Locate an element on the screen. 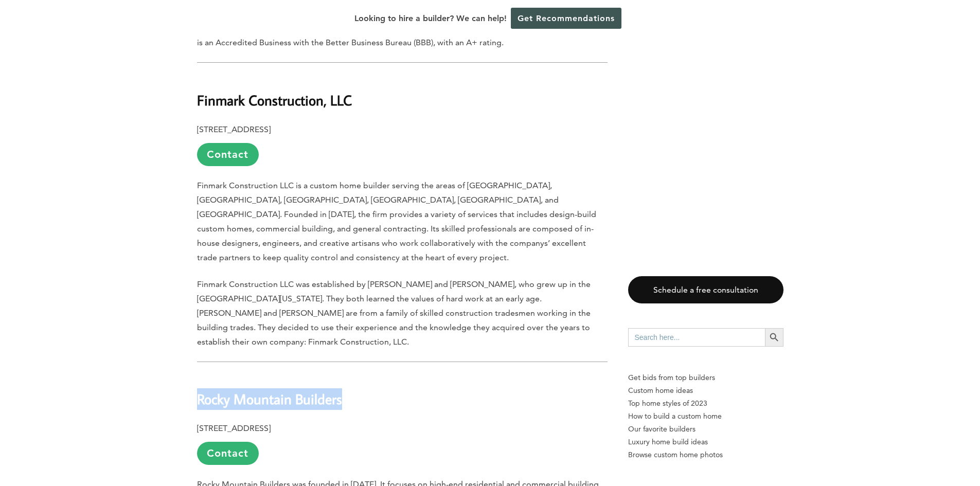 Image resolution: width=980 pixels, height=486 pixels. a: Luxury home build ideas is located at coordinates (706, 441).